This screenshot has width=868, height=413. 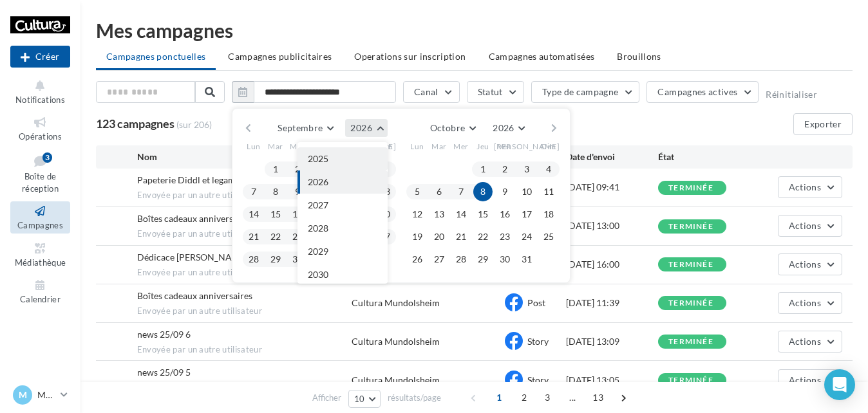 What do you see at coordinates (499, 398) in the screenshot?
I see `span: 1` at bounding box center [499, 398].